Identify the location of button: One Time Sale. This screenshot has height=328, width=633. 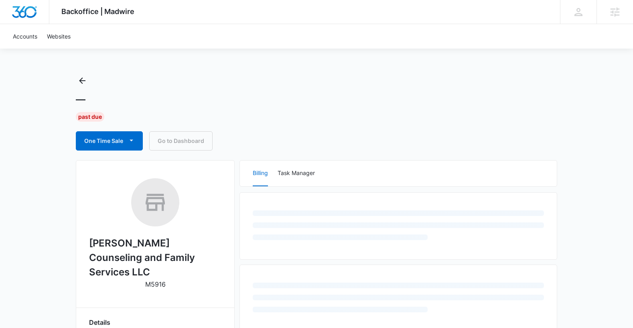
(109, 141).